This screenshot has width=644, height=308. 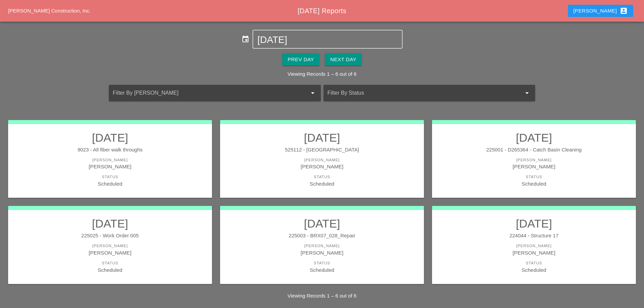 What do you see at coordinates (246, 39) in the screenshot?
I see `i: event` at bounding box center [246, 39].